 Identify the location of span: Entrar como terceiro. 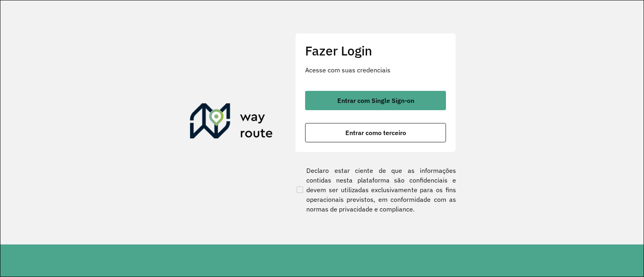
(375, 133).